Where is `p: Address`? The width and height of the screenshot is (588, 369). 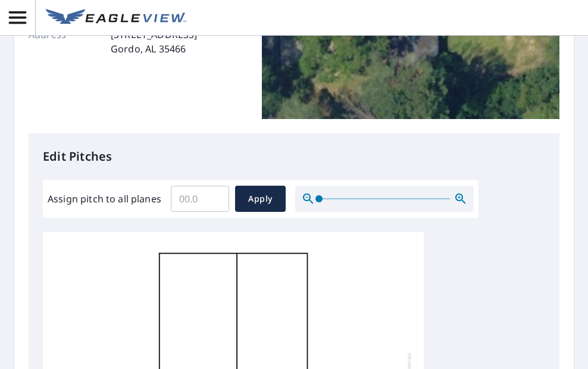
p: Address is located at coordinates (64, 42).